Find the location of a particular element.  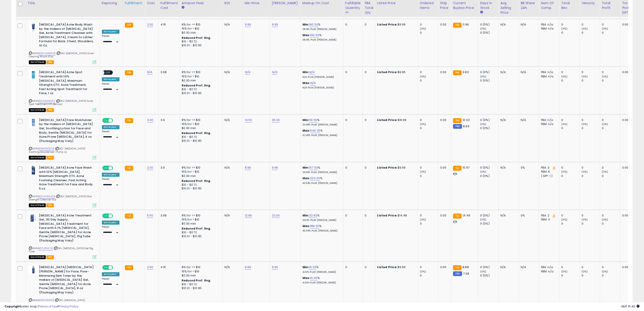

div: $14.48 is located at coordinates (396, 215).